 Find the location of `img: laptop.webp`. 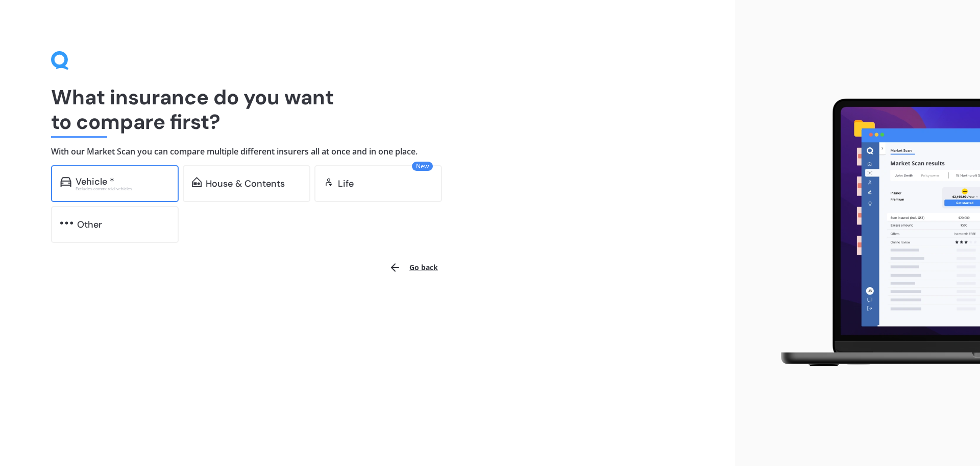

img: laptop.webp is located at coordinates (873, 233).